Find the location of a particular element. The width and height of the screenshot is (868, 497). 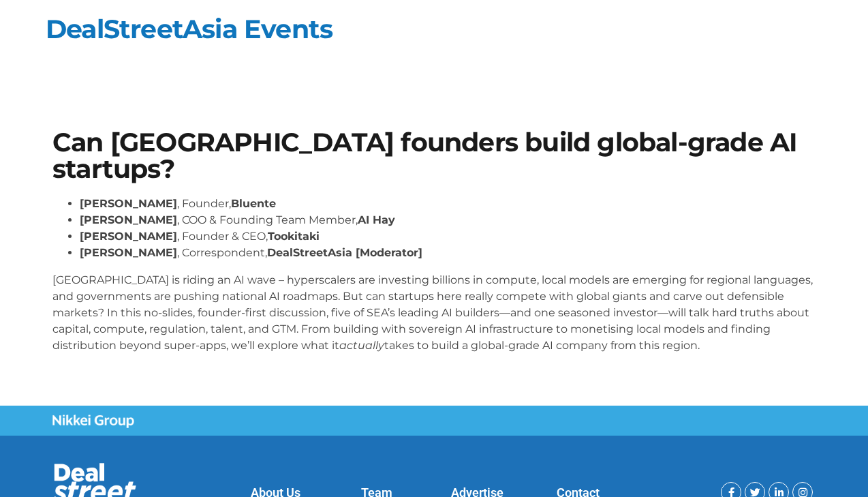

strong: AI Hay is located at coordinates (376, 220).